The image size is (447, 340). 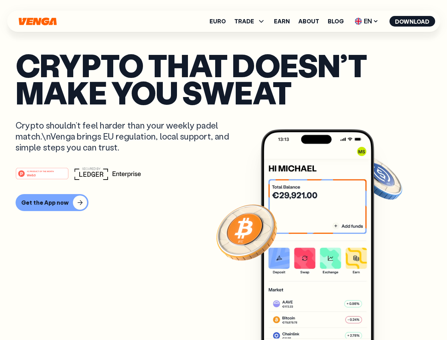 I want to click on tspan: #1 PRODUCT OF THE MONTH, so click(x=40, y=171).